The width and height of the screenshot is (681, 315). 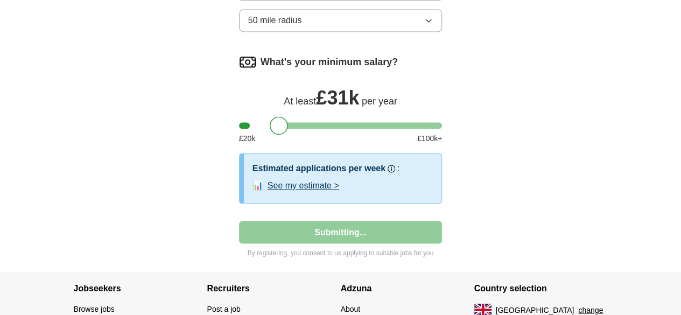 I want to click on a: Post a job, so click(x=224, y=308).